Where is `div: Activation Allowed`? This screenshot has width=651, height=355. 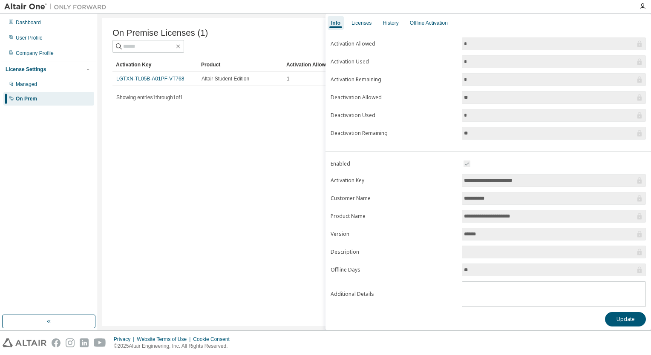
div: Activation Allowed is located at coordinates (325, 65).